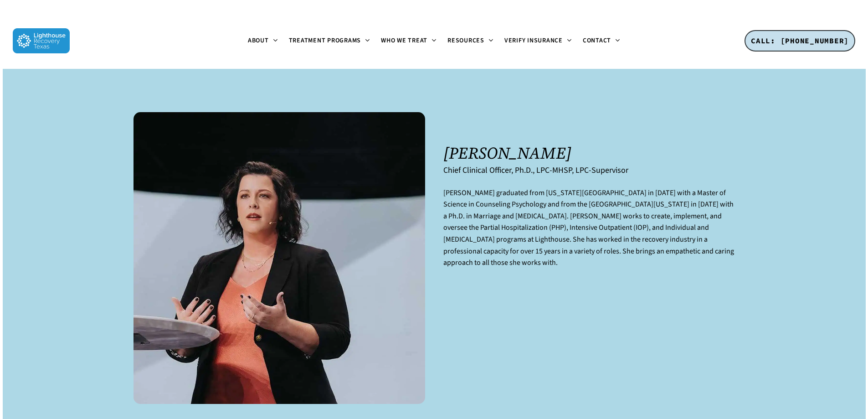 The height and width of the screenshot is (419, 868). I want to click on a: Who We Treat, so click(409, 41).